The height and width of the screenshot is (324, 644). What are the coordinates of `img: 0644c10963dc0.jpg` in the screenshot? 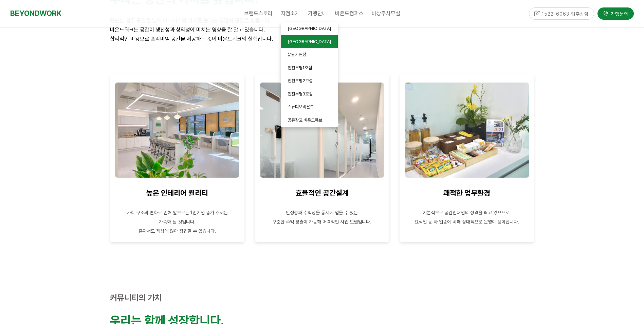 It's located at (322, 130).